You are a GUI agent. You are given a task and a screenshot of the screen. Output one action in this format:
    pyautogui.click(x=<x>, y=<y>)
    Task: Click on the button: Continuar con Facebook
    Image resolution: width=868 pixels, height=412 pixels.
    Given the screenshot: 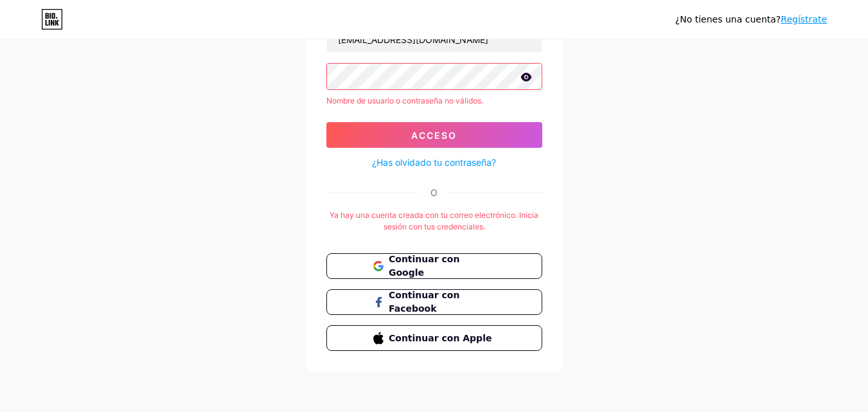 What is the action you would take?
    pyautogui.click(x=435, y=303)
    